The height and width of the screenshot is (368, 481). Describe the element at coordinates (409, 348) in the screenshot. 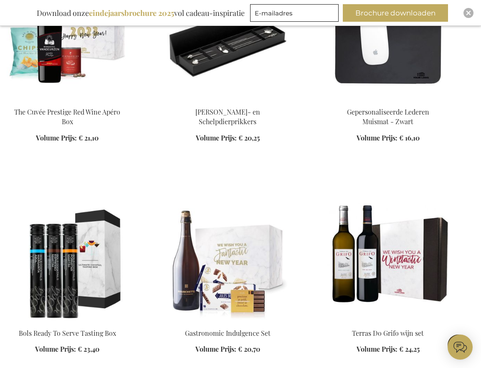

I see `span: € 24,25` at that location.